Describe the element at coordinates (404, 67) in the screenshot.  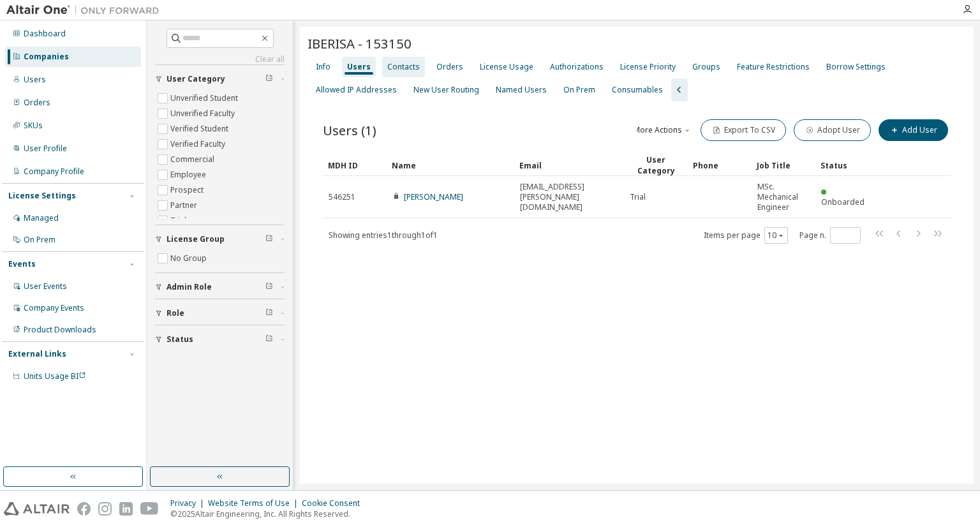
I see `div: Contacts` at that location.